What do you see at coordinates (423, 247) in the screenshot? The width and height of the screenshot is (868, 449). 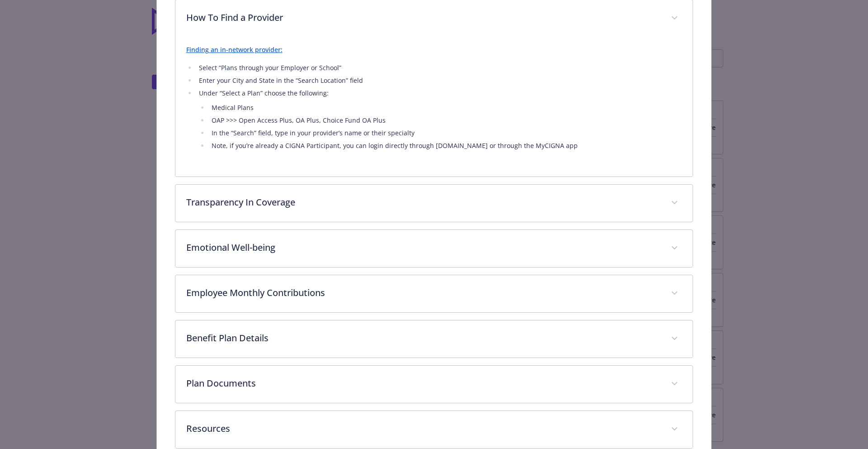 I see `p: Emotional Well-being` at bounding box center [423, 247].